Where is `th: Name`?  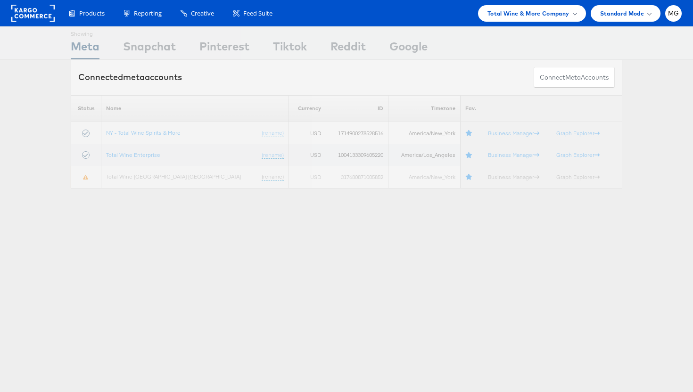
th: Name is located at coordinates (195, 108).